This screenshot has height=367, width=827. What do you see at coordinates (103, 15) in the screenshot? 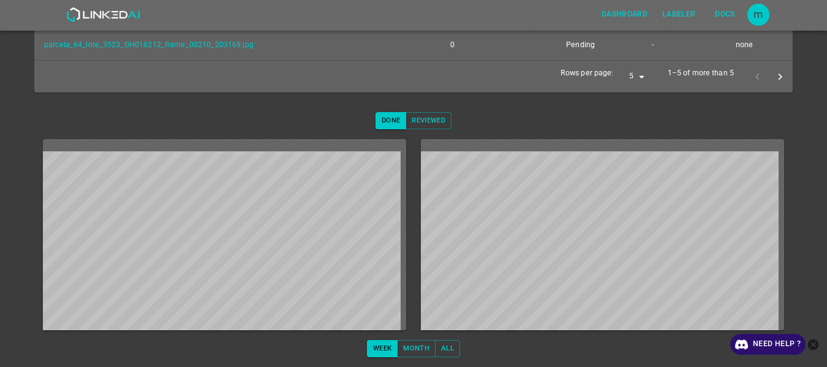
I see `img: LinkedAI` at bounding box center [103, 15].